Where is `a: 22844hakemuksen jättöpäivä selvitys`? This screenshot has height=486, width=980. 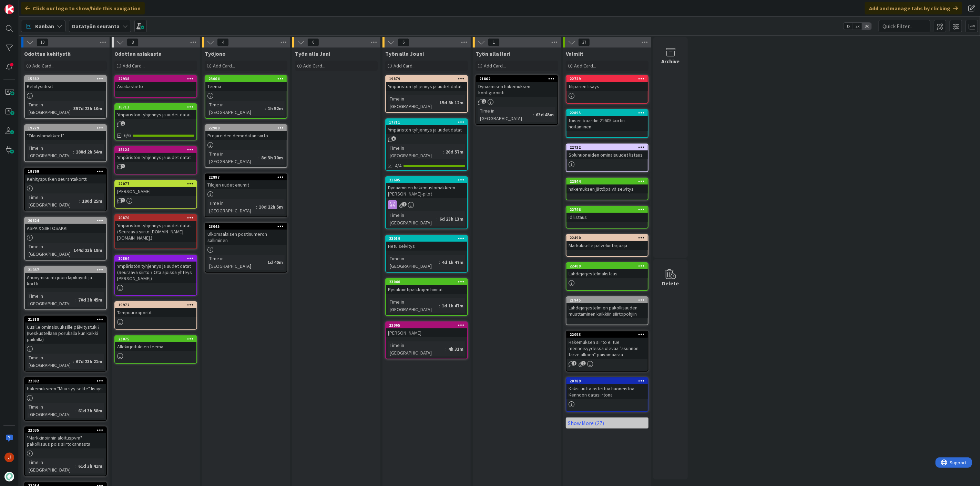 a: 22844hakemuksen jättöpäivä selvitys is located at coordinates (607, 189).